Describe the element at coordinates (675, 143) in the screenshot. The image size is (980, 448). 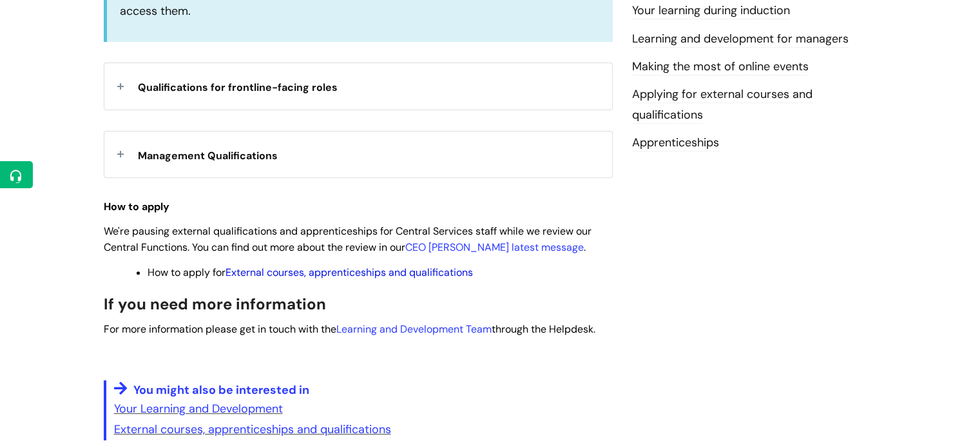
I see `a: Apprenticeships` at that location.